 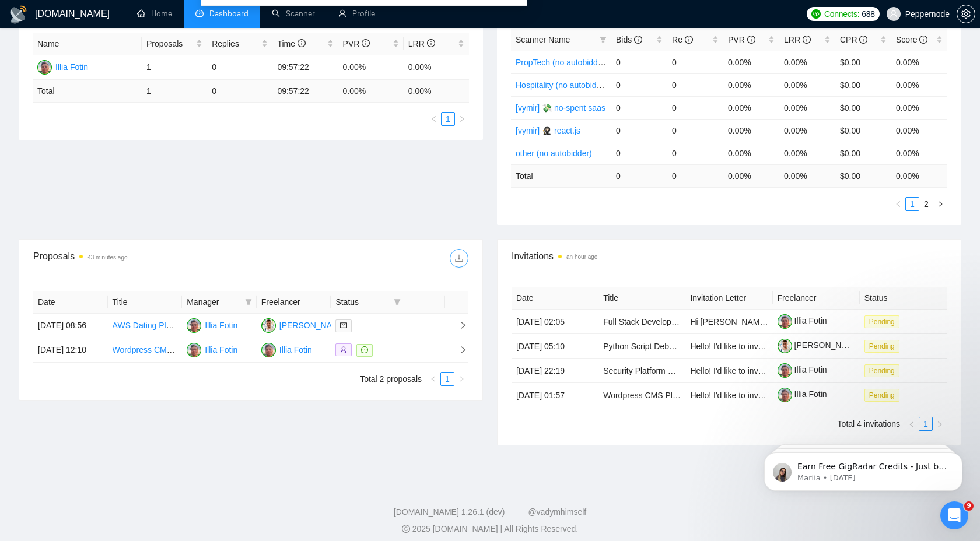 I want to click on span: 9, so click(x=969, y=506).